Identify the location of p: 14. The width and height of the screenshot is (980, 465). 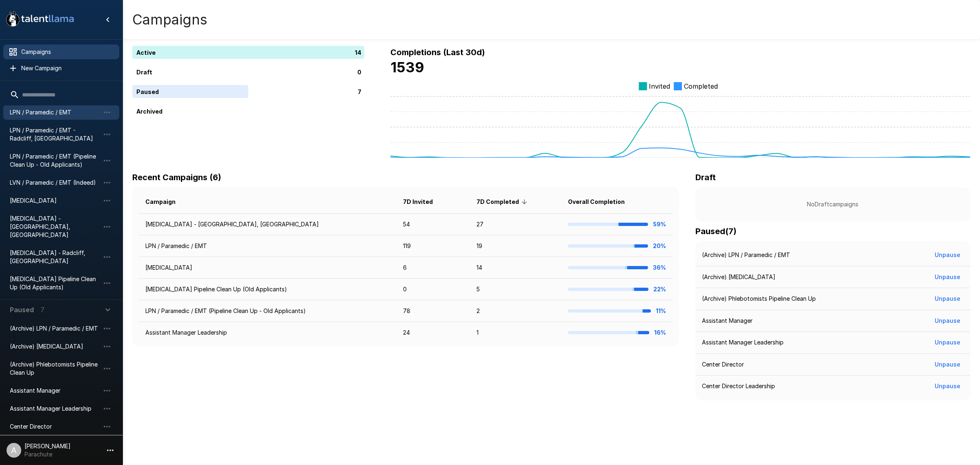
(358, 52).